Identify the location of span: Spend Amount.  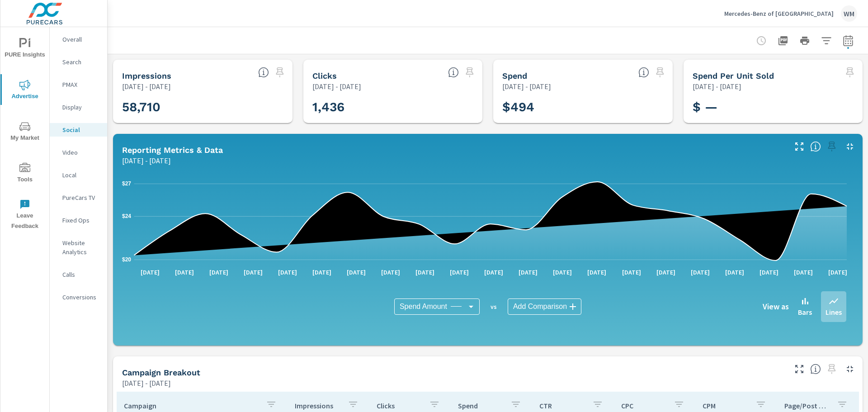
(424, 307).